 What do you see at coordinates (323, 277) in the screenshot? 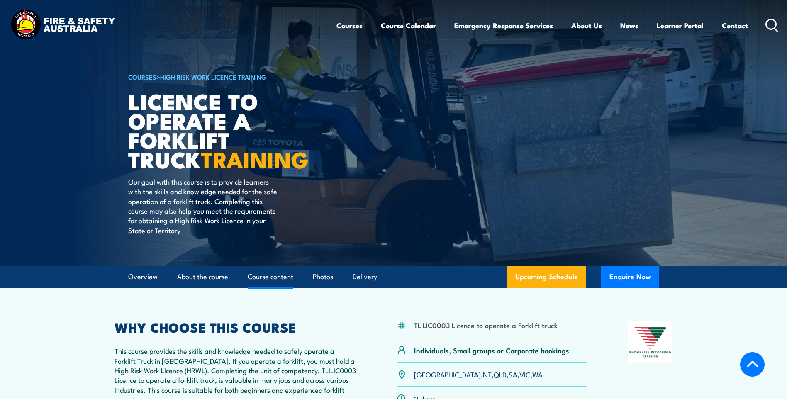
I see `a: Photos` at bounding box center [323, 277].